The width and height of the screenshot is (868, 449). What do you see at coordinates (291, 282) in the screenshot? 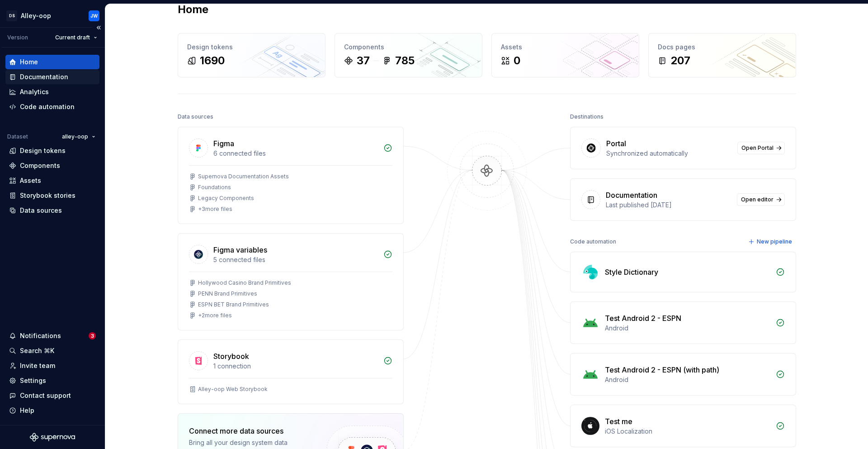
I see `a: Figma variables5 connected filesHollywood Casino Brand PrimitivesPENN Brand PrimitivesESPN BET Br...` at bounding box center [291, 282].